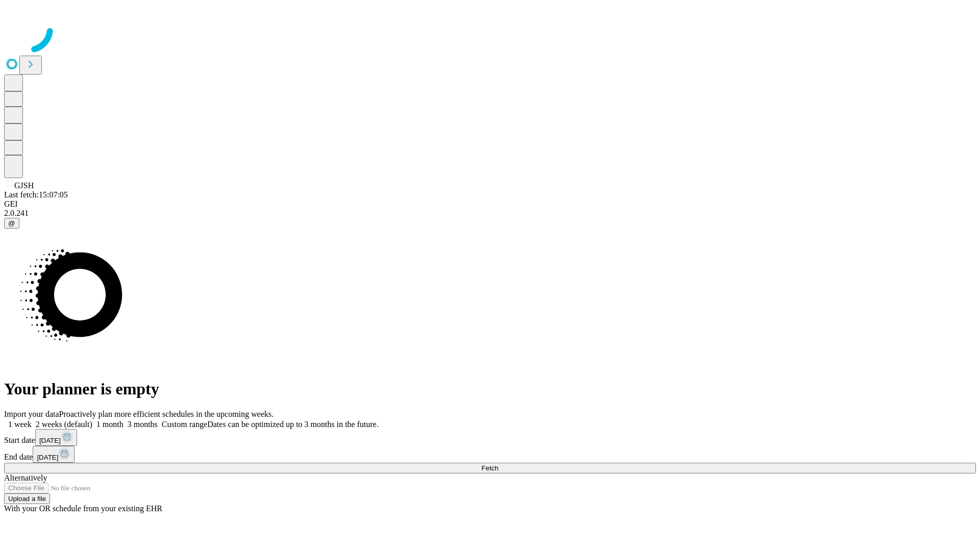 This screenshot has height=551, width=980. What do you see at coordinates (142, 424) in the screenshot?
I see `span: 3 months` at bounding box center [142, 424].